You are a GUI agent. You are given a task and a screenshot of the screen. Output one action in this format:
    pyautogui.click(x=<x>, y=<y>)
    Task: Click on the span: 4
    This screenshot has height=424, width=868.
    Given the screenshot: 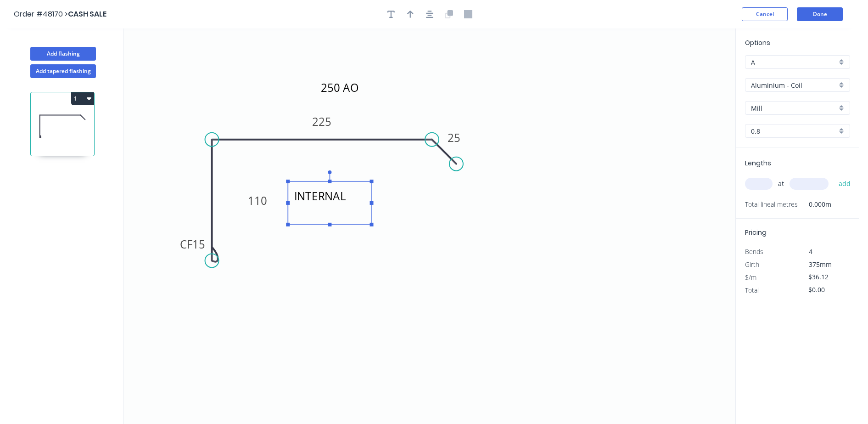 What is the action you would take?
    pyautogui.click(x=811, y=251)
    